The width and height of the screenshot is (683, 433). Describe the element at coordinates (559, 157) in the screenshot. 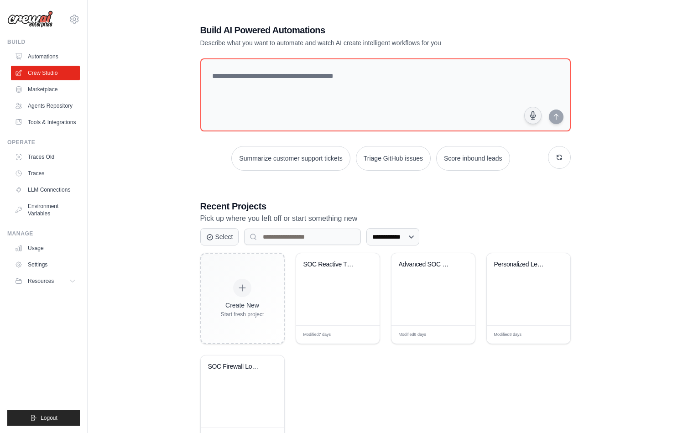

I see `button: Get new suggestions` at that location.